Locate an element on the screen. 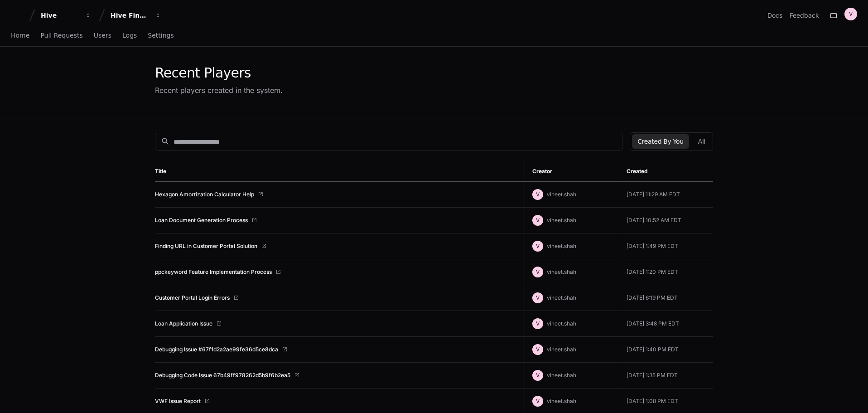 This screenshot has height=413, width=868. a: Debugging Issue #67f1d2a2ae99fe36d5ce8dca is located at coordinates (217, 349).